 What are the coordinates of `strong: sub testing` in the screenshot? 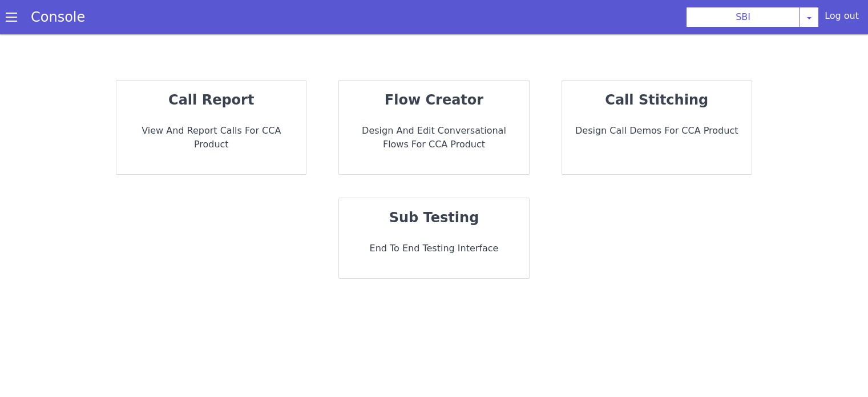 It's located at (434, 218).